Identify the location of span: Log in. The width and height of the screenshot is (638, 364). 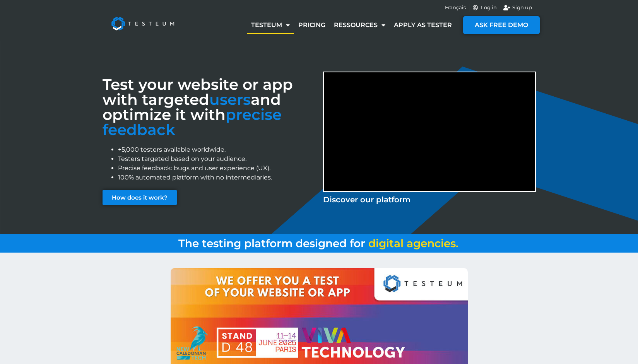
(488, 8).